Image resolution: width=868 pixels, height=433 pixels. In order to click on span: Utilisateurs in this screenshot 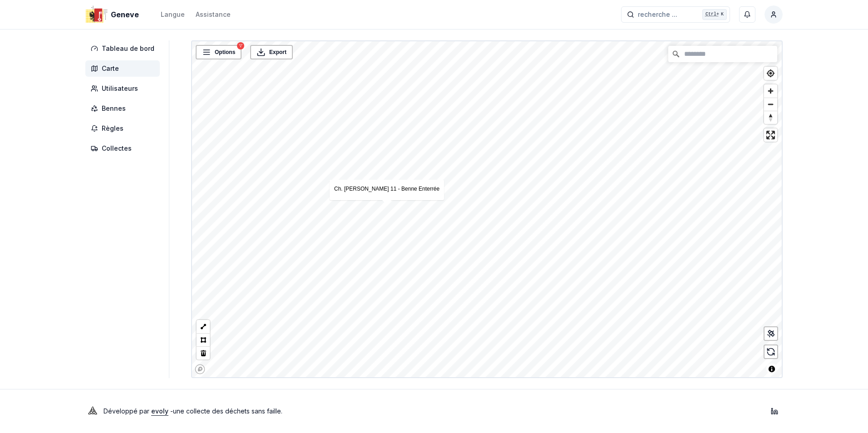, I will do `click(119, 89)`.